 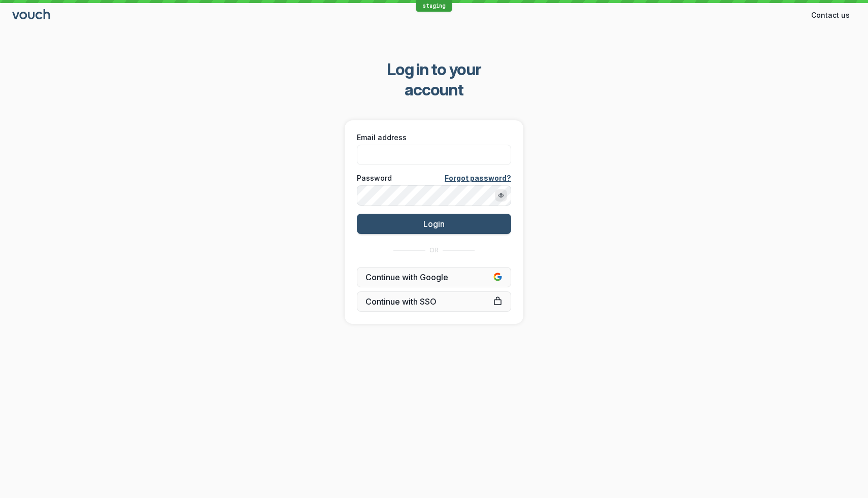 What do you see at coordinates (434, 250) in the screenshot?
I see `span: OR` at bounding box center [434, 250].